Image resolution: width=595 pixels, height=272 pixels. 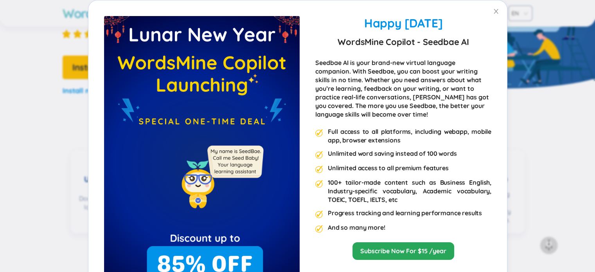 I want to click on div: 100+ tailor-made content such as Business English, Industry-specific vocabulary, Academic vocabul..., so click(x=410, y=191).